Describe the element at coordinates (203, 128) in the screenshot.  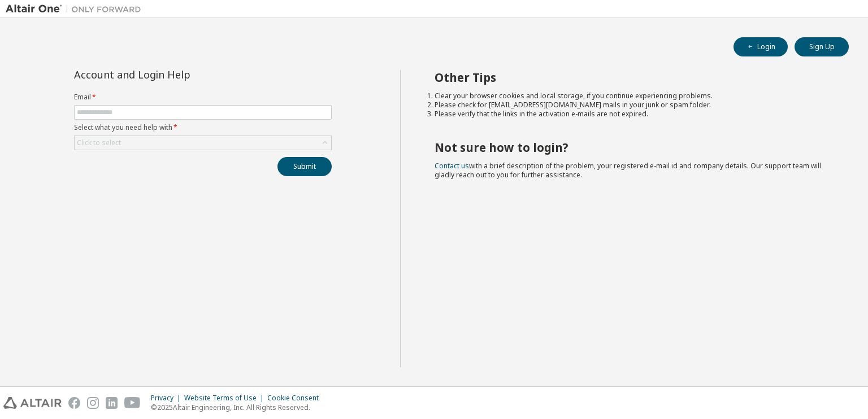
I see `label: Select what you need help with` at that location.